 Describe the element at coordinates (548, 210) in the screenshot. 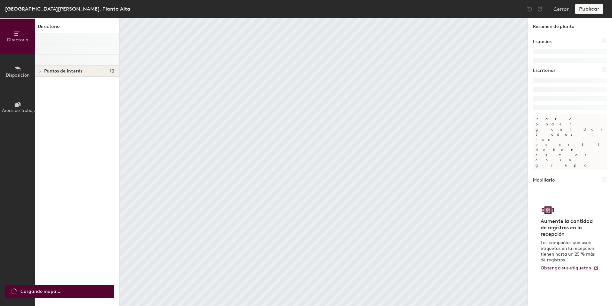

I see `img: Logotipo de etiqueta` at that location.